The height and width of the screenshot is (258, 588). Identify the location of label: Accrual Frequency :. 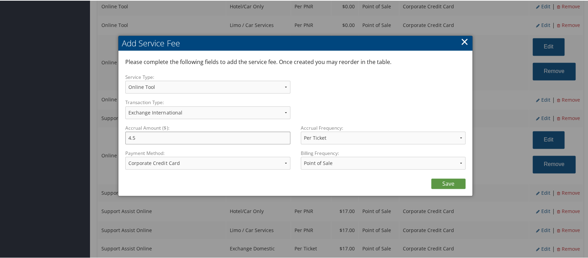
(322, 127).